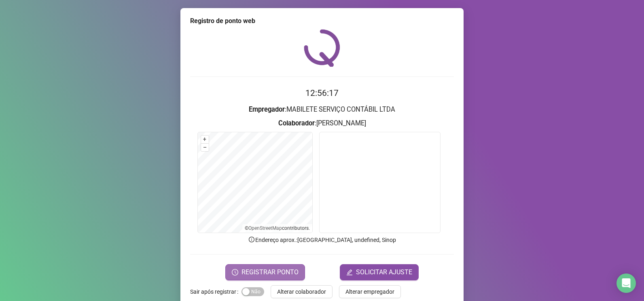 This screenshot has height=301, width=644. Describe the element at coordinates (370, 292) in the screenshot. I see `span: Alterar empregador` at that location.